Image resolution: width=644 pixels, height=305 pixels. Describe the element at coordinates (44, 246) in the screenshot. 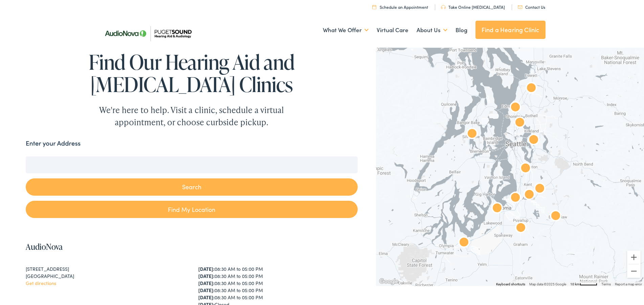

I see `a: AudioNova` at that location.